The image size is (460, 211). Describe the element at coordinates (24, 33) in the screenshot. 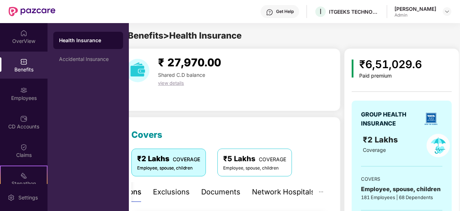

I see `img: svg+xml;base64,PHN2ZyBpZD0iSG9tZSIgeG1sbnM9Imh0dHA6Ly93d3cudzMub3JnLzIwMDAvc3ZnIiB3aWR0aD0iMjAiIG...` at that location.